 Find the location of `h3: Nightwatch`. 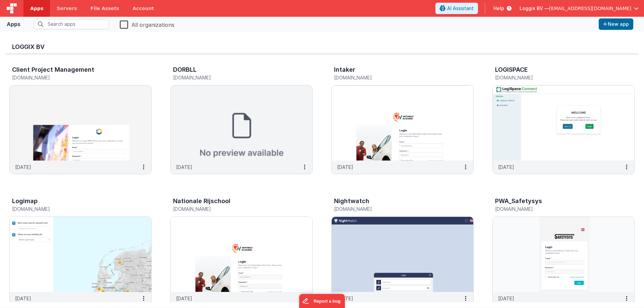

h3: Nightwatch is located at coordinates (352, 201).